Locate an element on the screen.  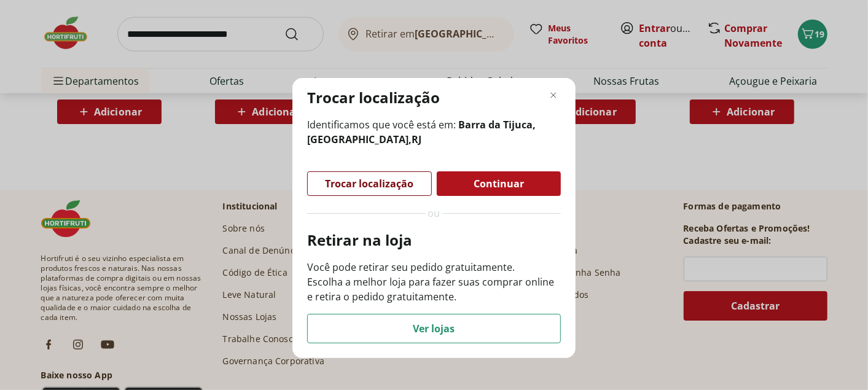
p: Trocar localização is located at coordinates (374, 97).